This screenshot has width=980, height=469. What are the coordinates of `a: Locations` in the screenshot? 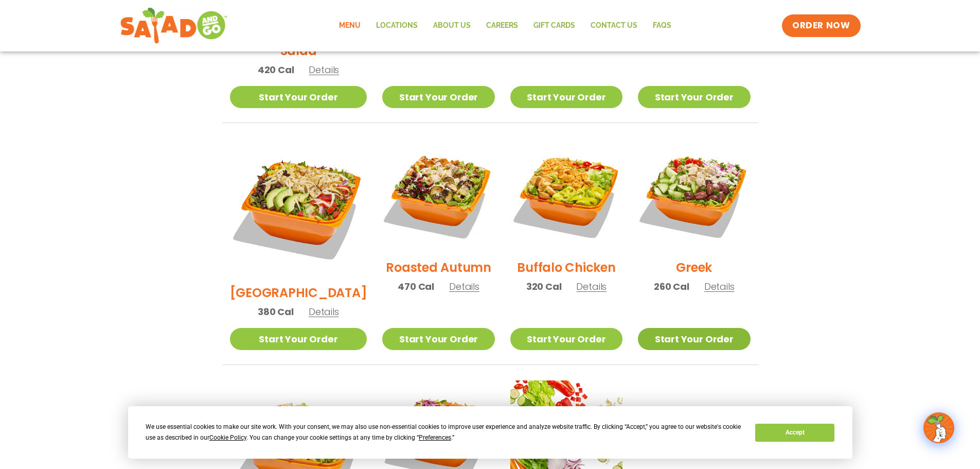 It's located at (397, 26).